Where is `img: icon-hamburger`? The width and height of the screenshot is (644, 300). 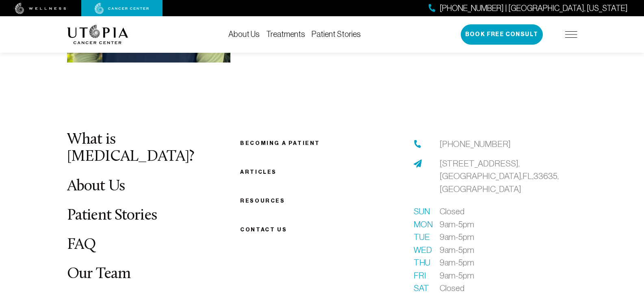 img: icon-hamburger is located at coordinates (571, 34).